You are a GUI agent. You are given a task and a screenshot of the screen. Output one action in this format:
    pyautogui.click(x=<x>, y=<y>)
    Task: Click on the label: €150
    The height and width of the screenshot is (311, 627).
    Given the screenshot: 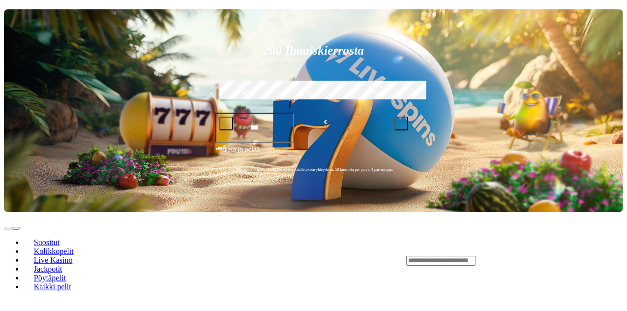 What is the action you would take?
    pyautogui.click(x=313, y=93)
    